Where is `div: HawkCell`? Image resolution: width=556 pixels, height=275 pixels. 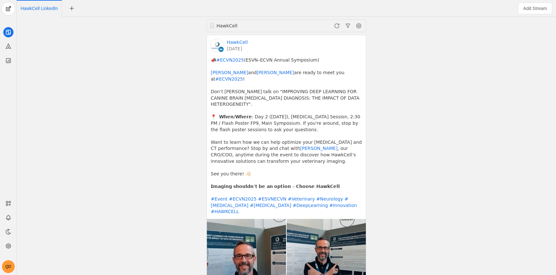 div: HawkCell is located at coordinates (255, 26).